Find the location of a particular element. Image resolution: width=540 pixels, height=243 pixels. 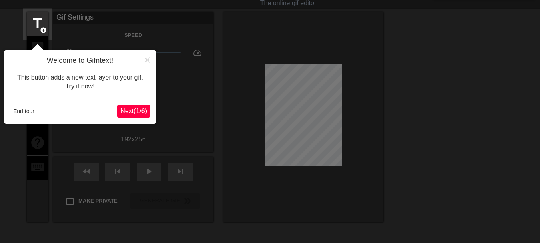

h4: Welcome to Gifntext! is located at coordinates (80, 61).